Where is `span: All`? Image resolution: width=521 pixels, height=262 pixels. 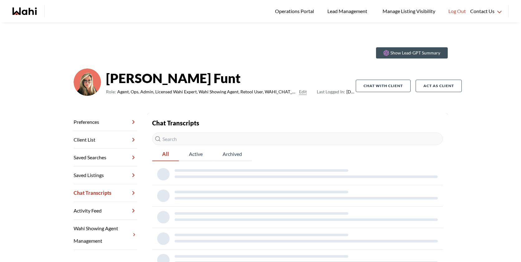 span: All is located at coordinates (165, 154).